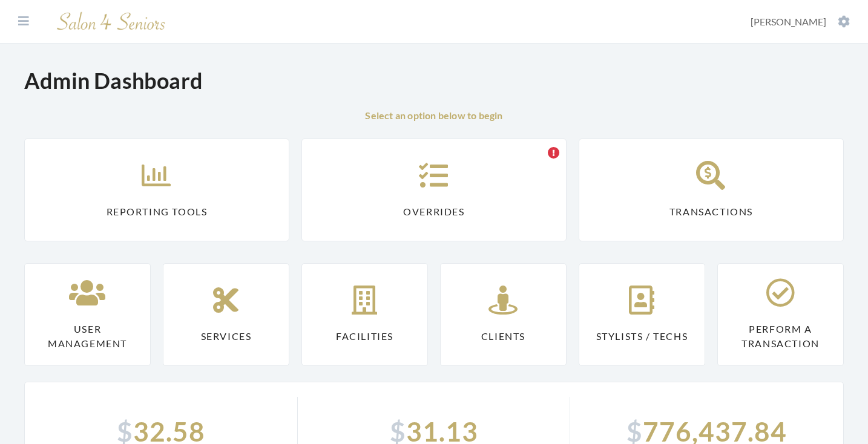 The image size is (868, 444). Describe the element at coordinates (641, 315) in the screenshot. I see `a: Stylists / Techs` at that location.